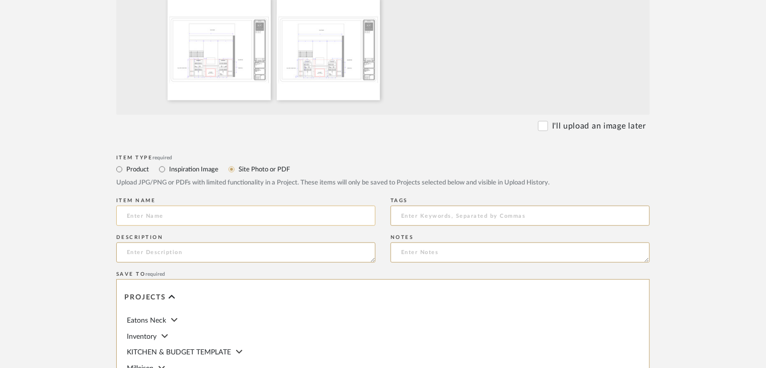 The width and height of the screenshot is (766, 368). What do you see at coordinates (179, 352) in the screenshot?
I see `span: KITCHEN & BUDGET TEMPLATE` at bounding box center [179, 352].